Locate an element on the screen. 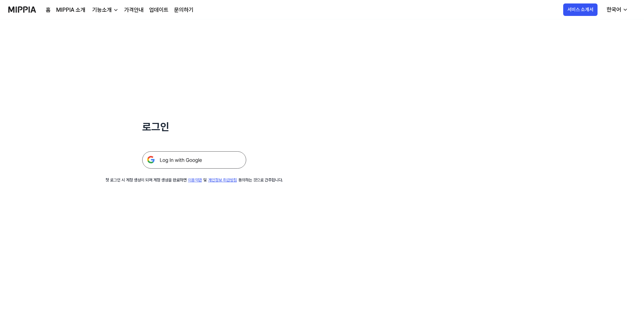 Image resolution: width=644 pixels, height=331 pixels. div: 기능소개 is located at coordinates (102, 10).